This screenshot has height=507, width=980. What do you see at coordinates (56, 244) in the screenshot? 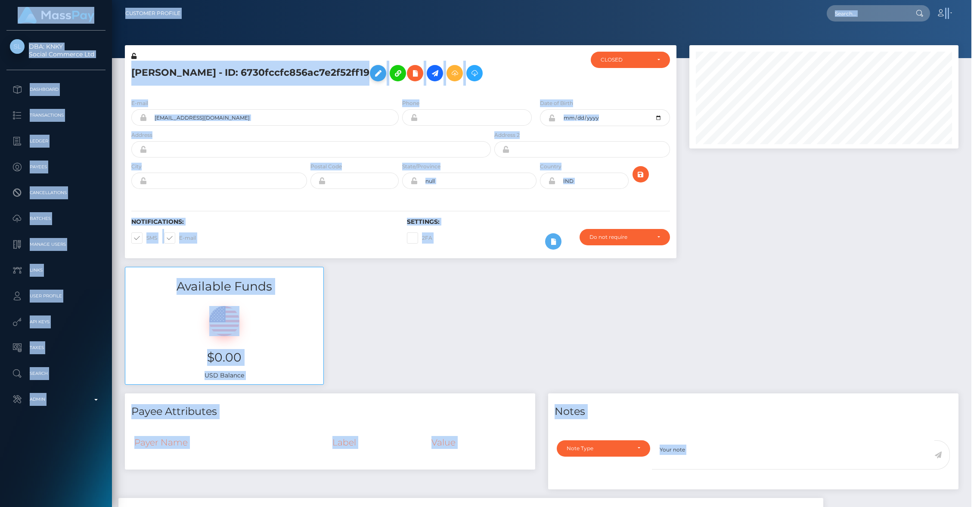
I see `p: Manage Users` at bounding box center [56, 244].